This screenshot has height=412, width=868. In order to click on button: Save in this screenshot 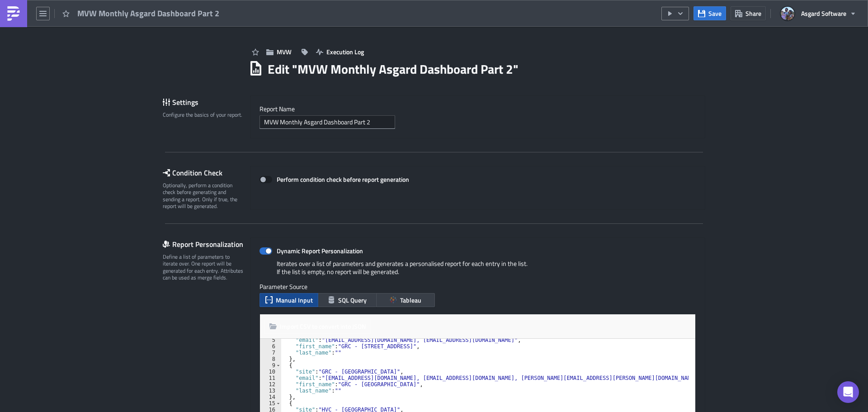, I will do `click(710, 13)`.